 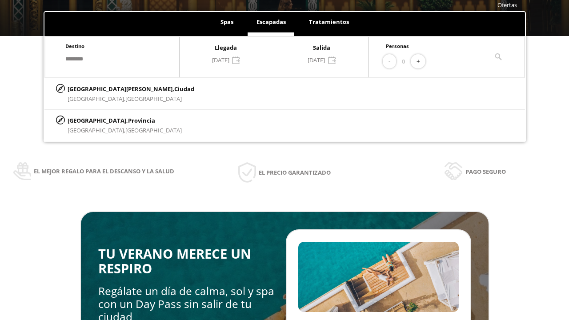 I want to click on span: Escapadas, so click(x=271, y=22).